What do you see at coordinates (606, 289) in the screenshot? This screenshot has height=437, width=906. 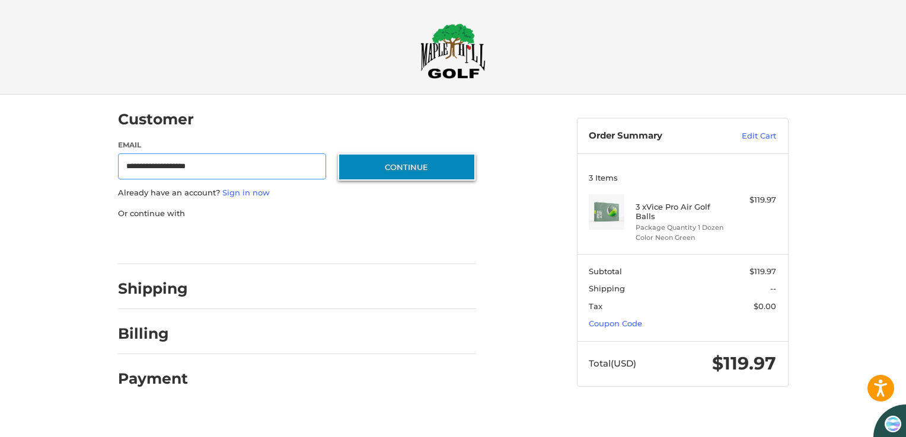 I see `span: Shipping` at bounding box center [606, 289].